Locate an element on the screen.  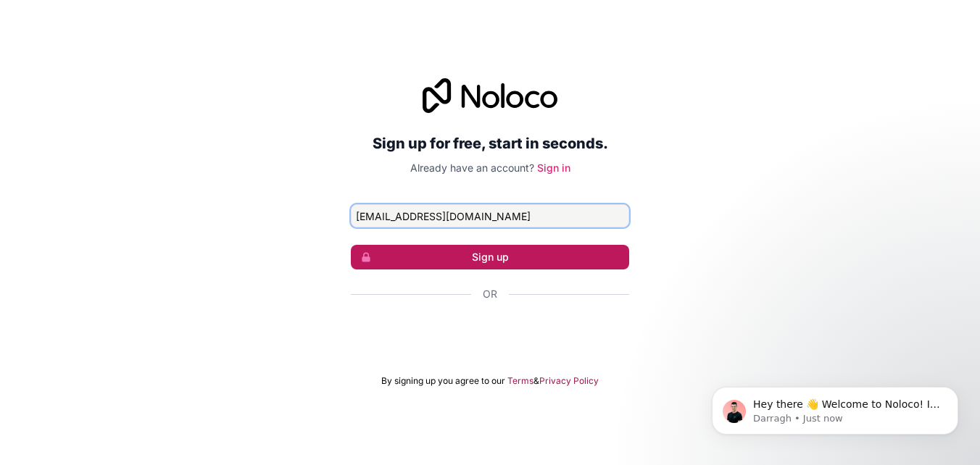
a: Privacy Policy is located at coordinates (569, 381).